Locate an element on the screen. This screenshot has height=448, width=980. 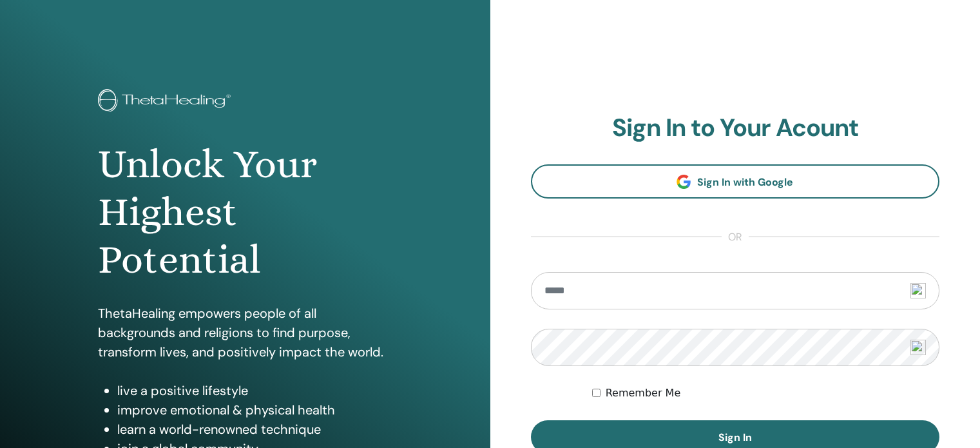
li: live a positive lifestyle is located at coordinates (254, 391).